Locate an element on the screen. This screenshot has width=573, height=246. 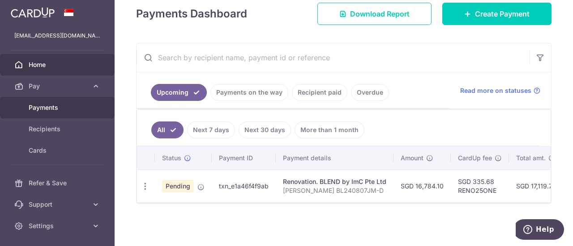
input: Search by recipient name, payment id or reference is located at coordinates (333, 58).